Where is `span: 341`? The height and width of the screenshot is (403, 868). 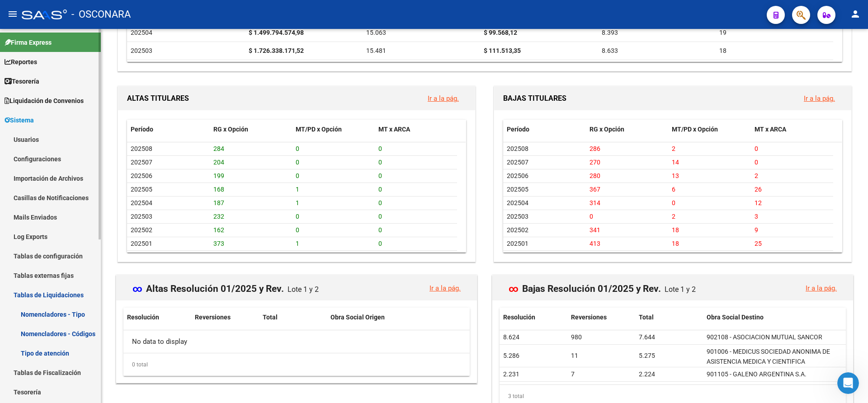 span: 341 is located at coordinates (595, 230).